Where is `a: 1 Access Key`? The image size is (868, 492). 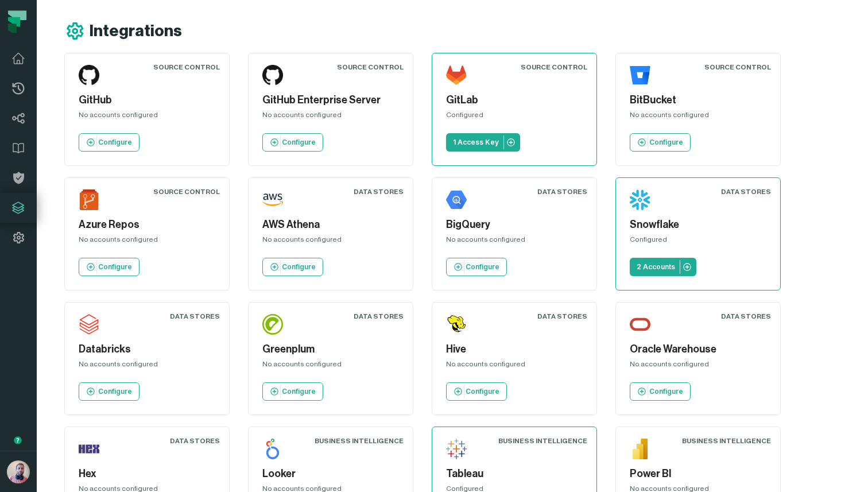
a: 1 Access Key is located at coordinates (483, 142).